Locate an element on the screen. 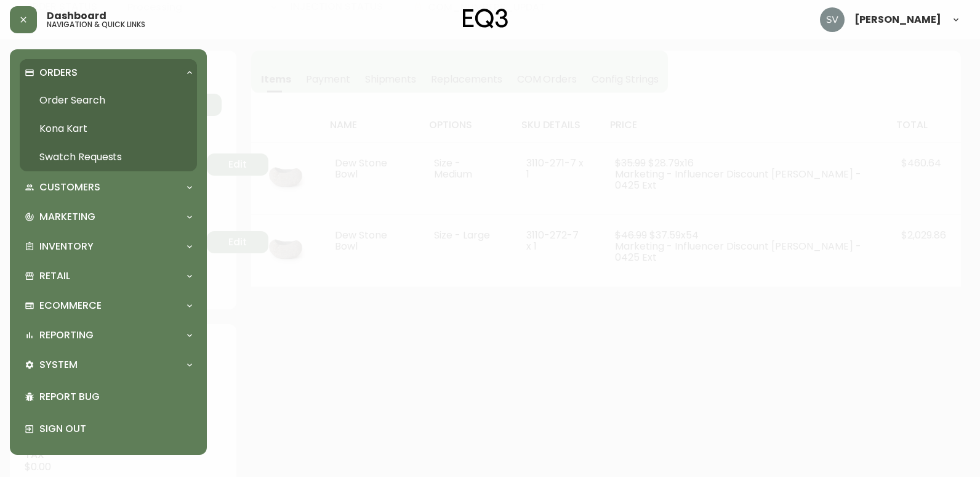  div: Marketing is located at coordinates (108, 217).